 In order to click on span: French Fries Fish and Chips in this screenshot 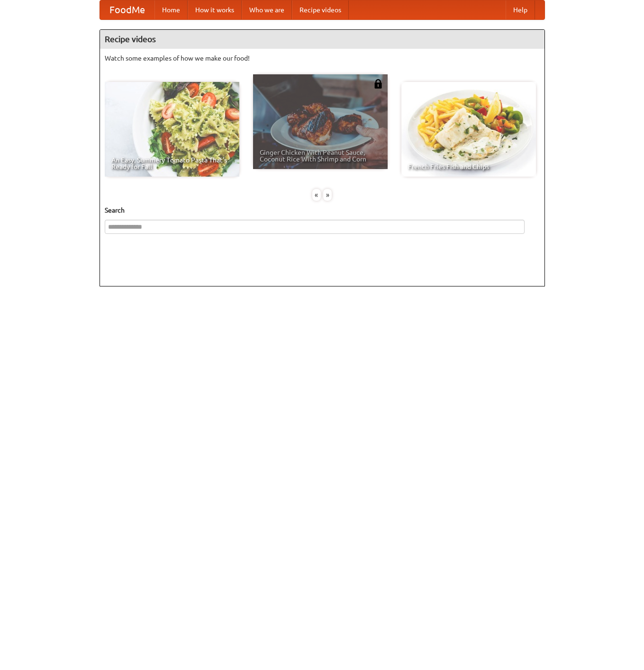, I will do `click(469, 166)`.